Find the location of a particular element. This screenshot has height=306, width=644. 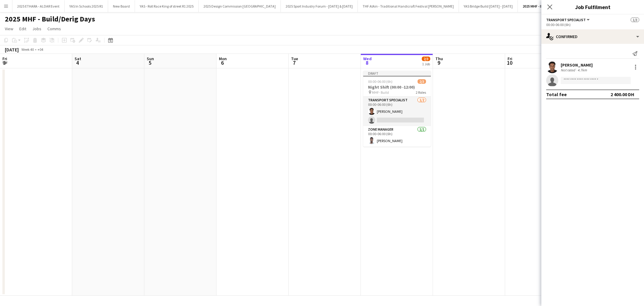

span: 8 is located at coordinates (366, 63).